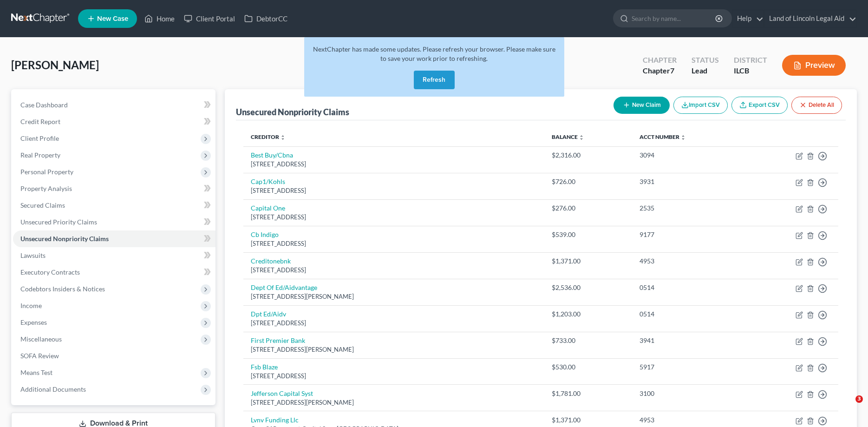 The height and width of the screenshot is (427, 868). I want to click on div: $1,781.00, so click(588, 394).